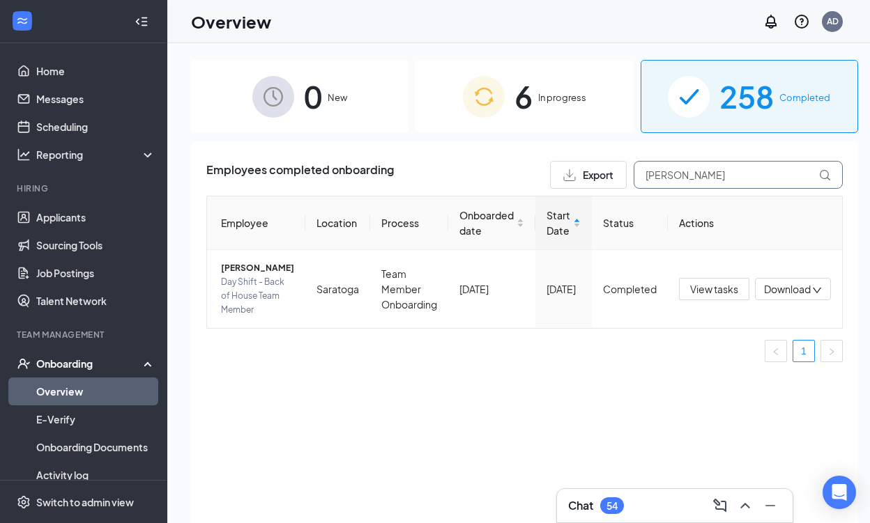  What do you see at coordinates (256, 223) in the screenshot?
I see `th: Employee` at bounding box center [256, 223].